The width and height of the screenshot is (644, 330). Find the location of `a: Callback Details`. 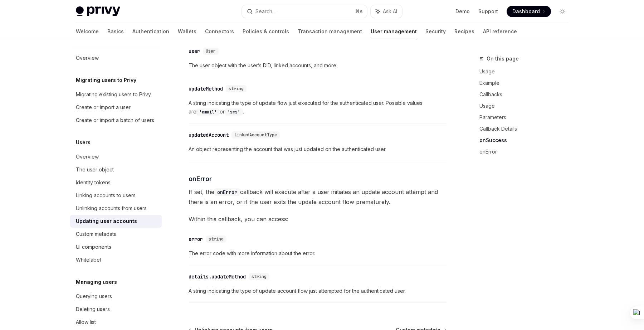

a: Callback Details is located at coordinates (527, 129).